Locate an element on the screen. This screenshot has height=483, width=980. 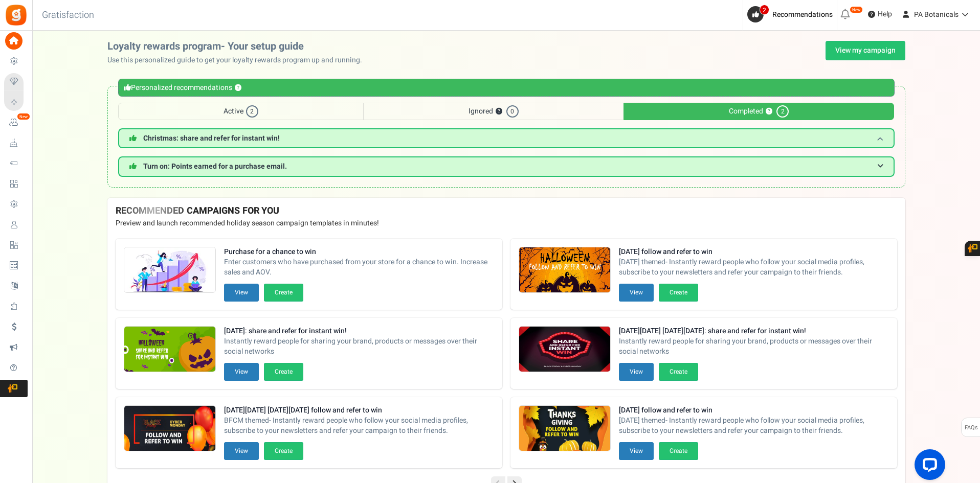
h4: RECOMMENDED CAMPAIGNS FOR YOU is located at coordinates (506, 211).